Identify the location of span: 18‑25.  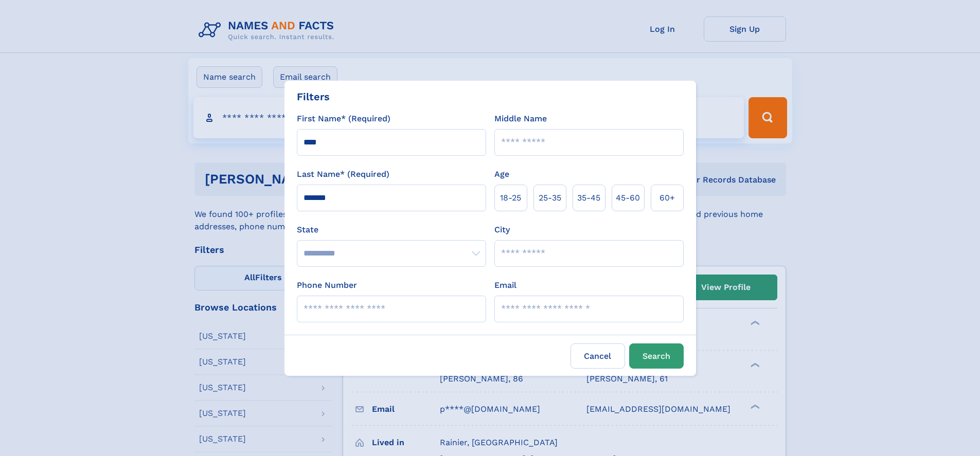
(510, 198).